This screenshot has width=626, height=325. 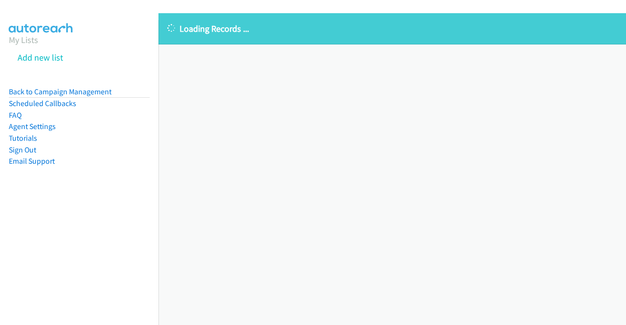 What do you see at coordinates (40, 57) in the screenshot?
I see `a: Add new list` at bounding box center [40, 57].